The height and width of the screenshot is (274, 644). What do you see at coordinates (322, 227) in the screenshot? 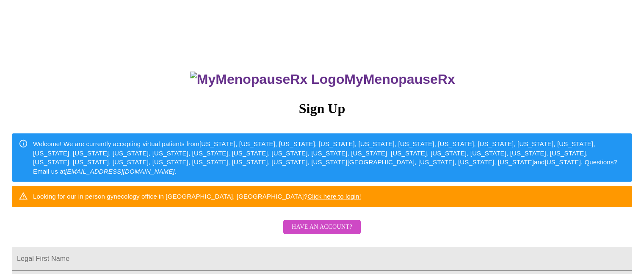
I see `button: Have an account?` at bounding box center [322, 227].